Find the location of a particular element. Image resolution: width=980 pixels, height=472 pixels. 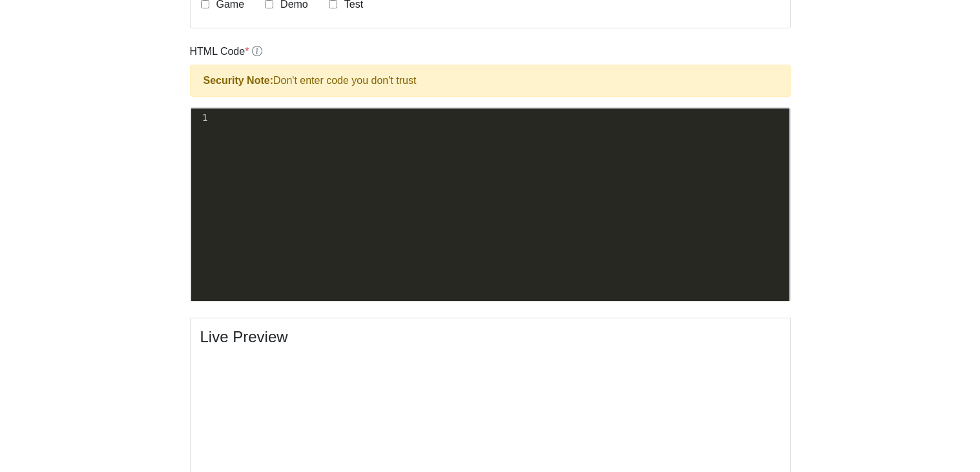

div: Don't enter code you don't trust is located at coordinates (490, 81).